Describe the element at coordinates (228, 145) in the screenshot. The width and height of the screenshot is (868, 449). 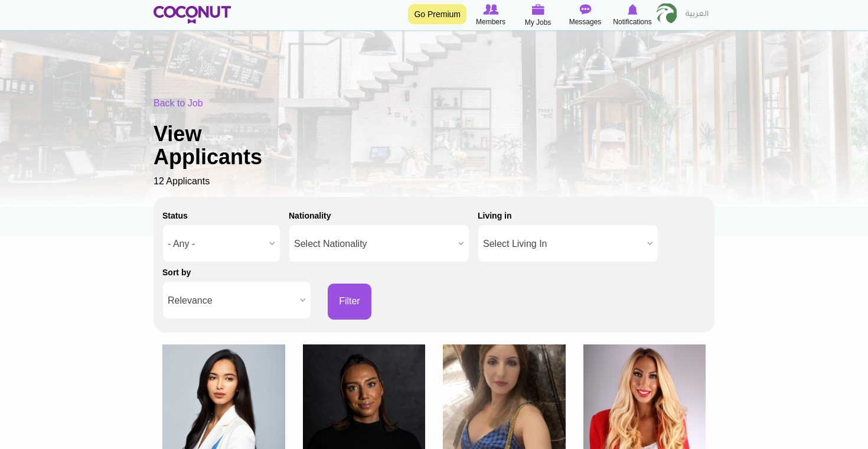
I see `h1: View Applicants` at that location.